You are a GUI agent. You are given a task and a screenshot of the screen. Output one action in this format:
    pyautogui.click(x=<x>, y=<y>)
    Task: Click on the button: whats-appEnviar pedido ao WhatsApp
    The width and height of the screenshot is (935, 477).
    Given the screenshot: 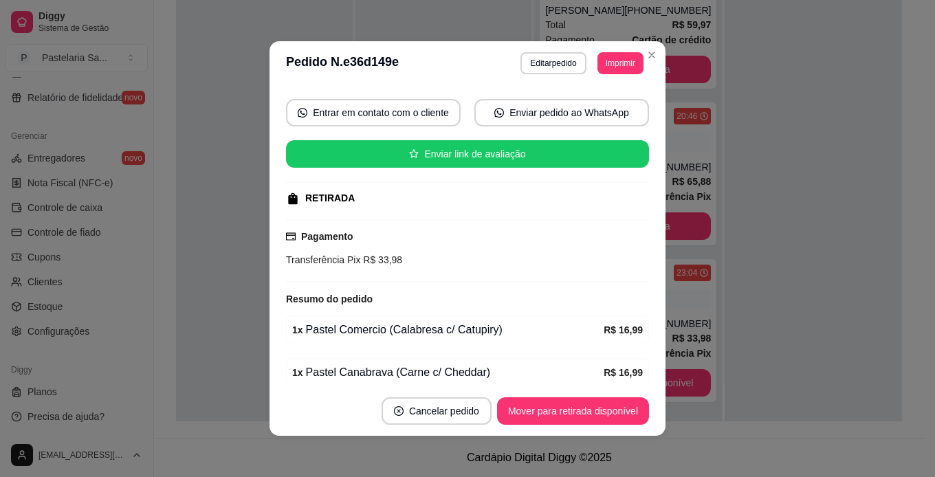 What is the action you would take?
    pyautogui.click(x=562, y=113)
    